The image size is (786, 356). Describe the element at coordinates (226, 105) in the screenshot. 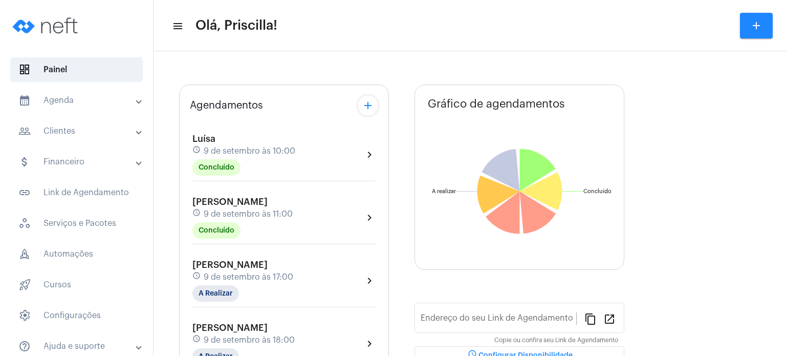

I see `span: Agendamentos` at that location.